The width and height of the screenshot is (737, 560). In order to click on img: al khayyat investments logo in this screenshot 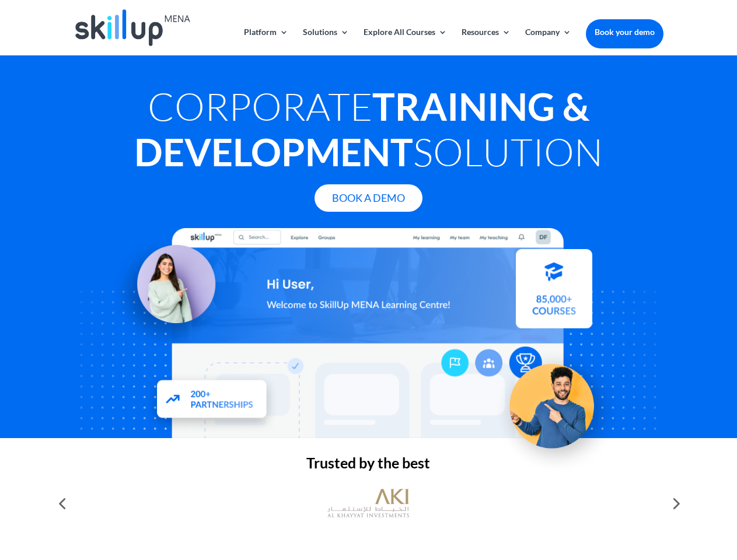, I will do `click(368, 503)`.